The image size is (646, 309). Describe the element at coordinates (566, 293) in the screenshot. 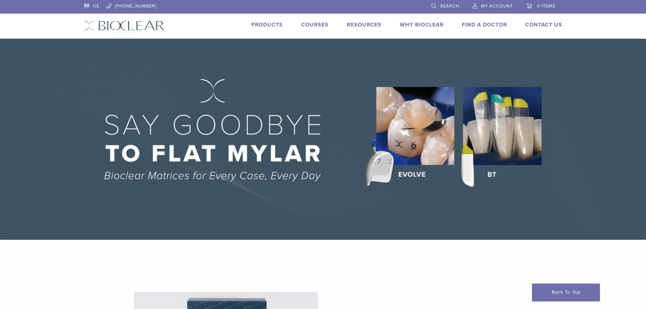

I see `a: Back To Top` at that location.